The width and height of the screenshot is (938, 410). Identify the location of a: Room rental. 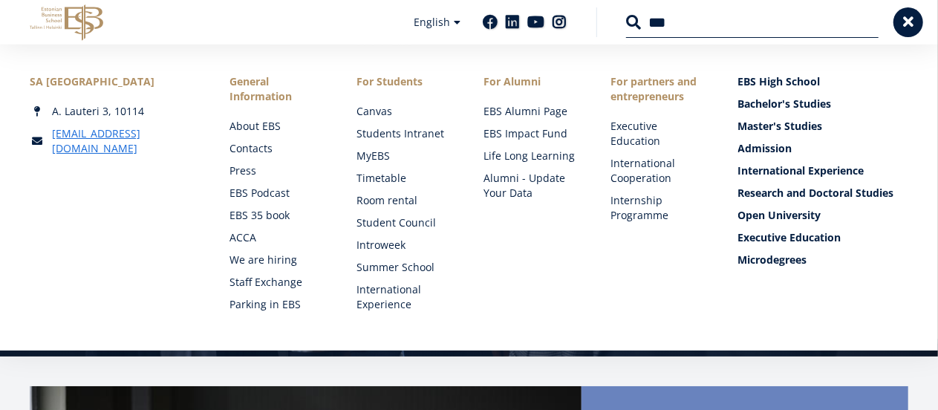
(405, 200).